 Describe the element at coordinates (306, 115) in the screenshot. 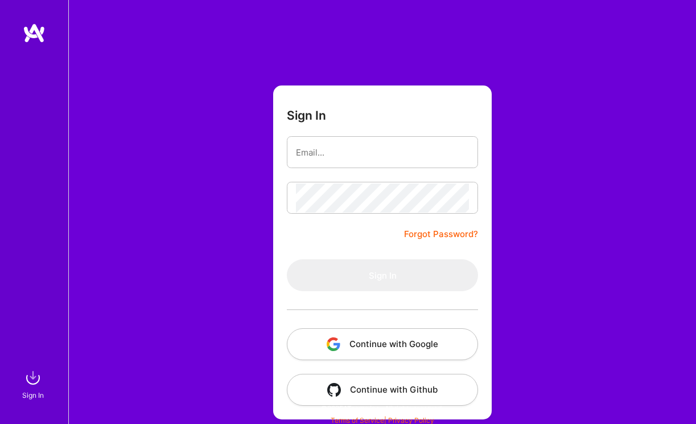

I see `h3: Sign In` at that location.